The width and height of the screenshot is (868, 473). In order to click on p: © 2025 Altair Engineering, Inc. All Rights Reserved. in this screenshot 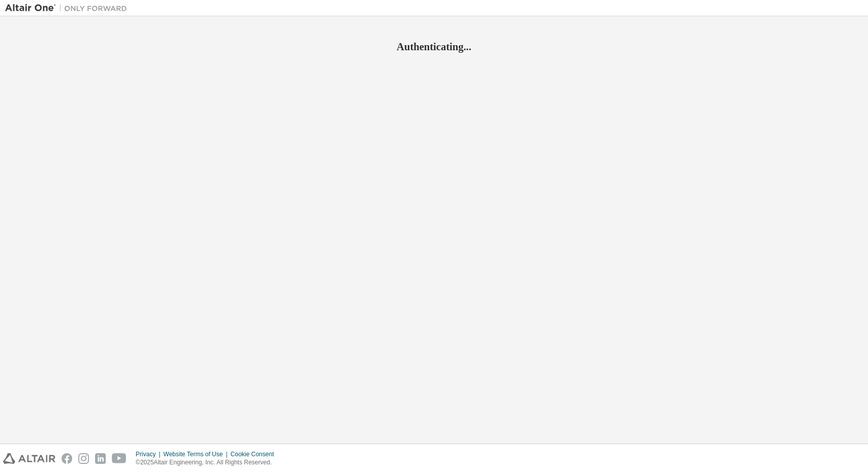, I will do `click(208, 463)`.